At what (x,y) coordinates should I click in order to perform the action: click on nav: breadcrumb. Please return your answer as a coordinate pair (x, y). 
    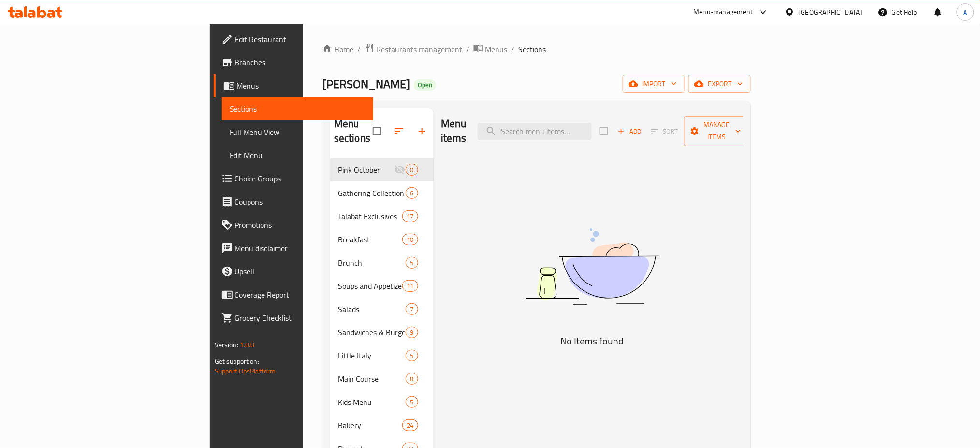
    Looking at the image, I should click on (537, 49).